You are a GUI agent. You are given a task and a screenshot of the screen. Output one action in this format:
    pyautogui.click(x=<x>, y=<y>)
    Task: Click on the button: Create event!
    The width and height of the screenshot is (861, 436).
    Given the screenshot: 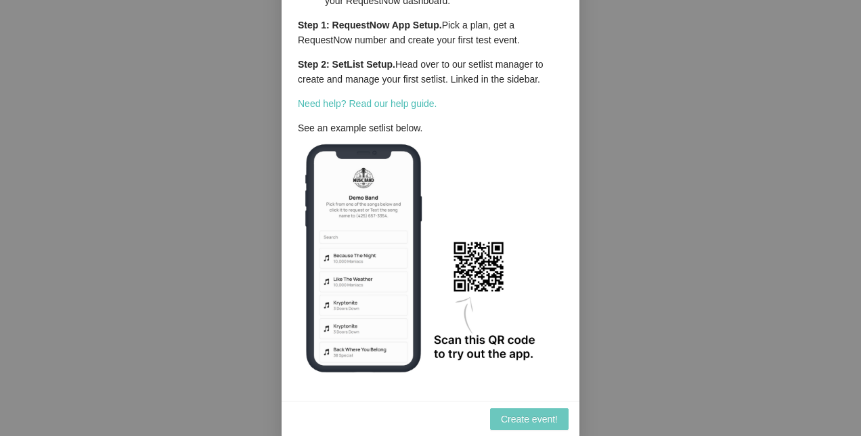 What is the action you would take?
    pyautogui.click(x=529, y=419)
    